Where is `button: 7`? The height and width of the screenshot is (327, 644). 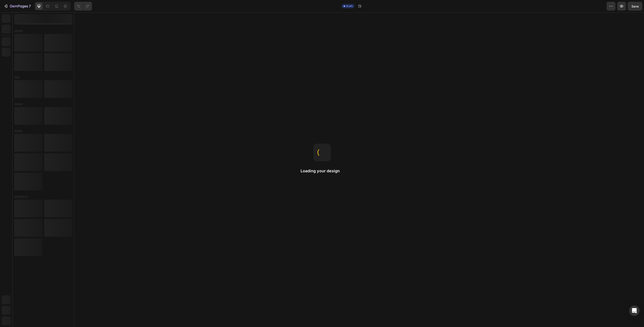 button: 7 is located at coordinates (17, 6).